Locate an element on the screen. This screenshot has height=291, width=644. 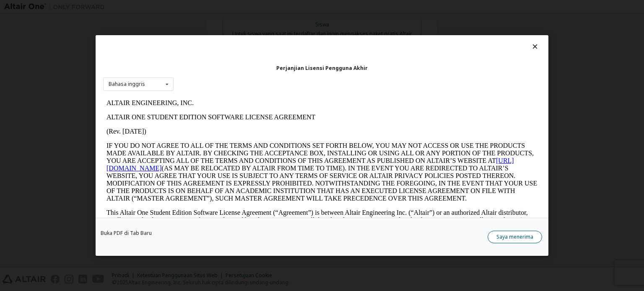
font: Bahasa inggris is located at coordinates (127, 84).